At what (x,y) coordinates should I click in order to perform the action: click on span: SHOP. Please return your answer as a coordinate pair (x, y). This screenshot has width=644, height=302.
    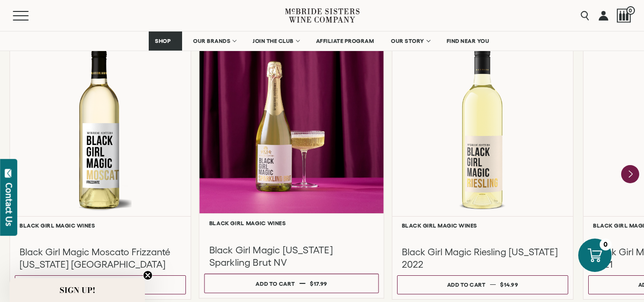
    Looking at the image, I should click on (163, 41).